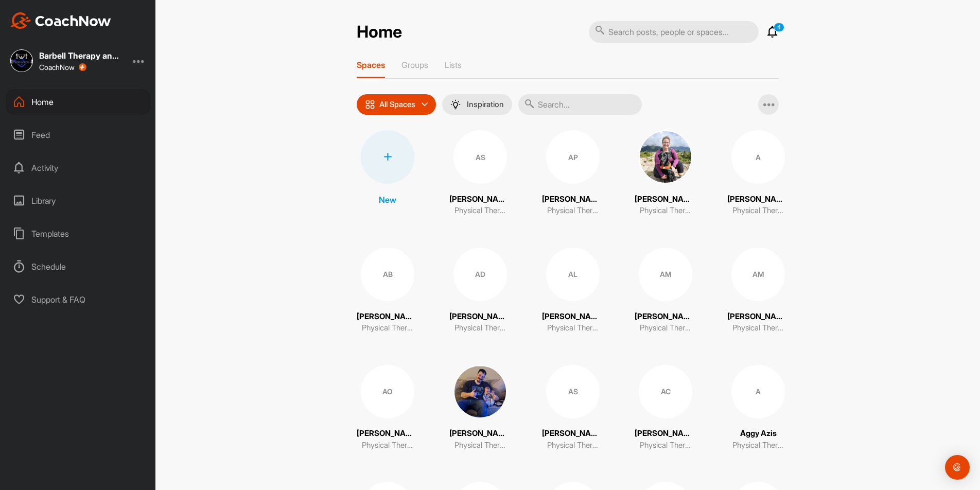 Image resolution: width=980 pixels, height=490 pixels. What do you see at coordinates (758, 408) in the screenshot?
I see `a: AAggy AzisPhysical Therapy` at bounding box center [758, 408].